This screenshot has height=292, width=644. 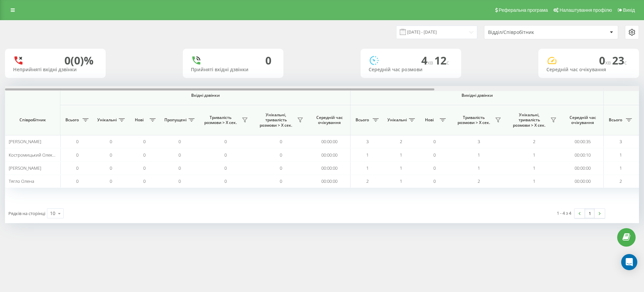 What do you see at coordinates (583, 154) in the screenshot?
I see `td: 00:00:10` at bounding box center [583, 154].